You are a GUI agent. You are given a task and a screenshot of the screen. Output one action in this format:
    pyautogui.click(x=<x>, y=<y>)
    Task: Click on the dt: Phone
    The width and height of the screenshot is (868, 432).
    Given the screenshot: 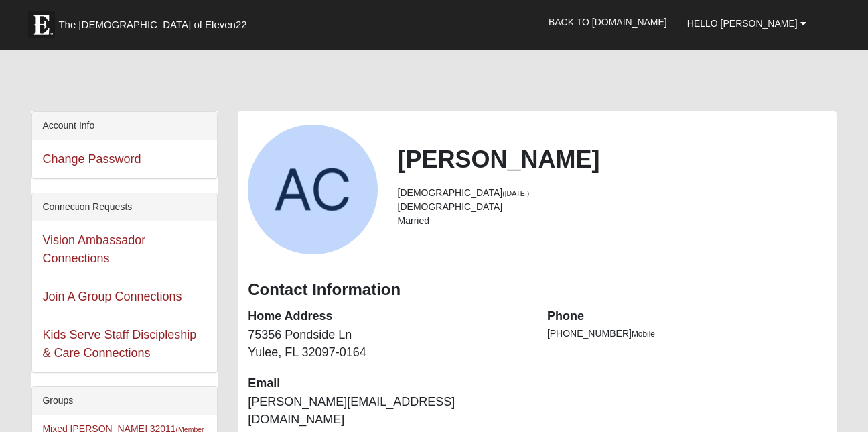 What is the action you would take?
    pyautogui.click(x=687, y=316)
    